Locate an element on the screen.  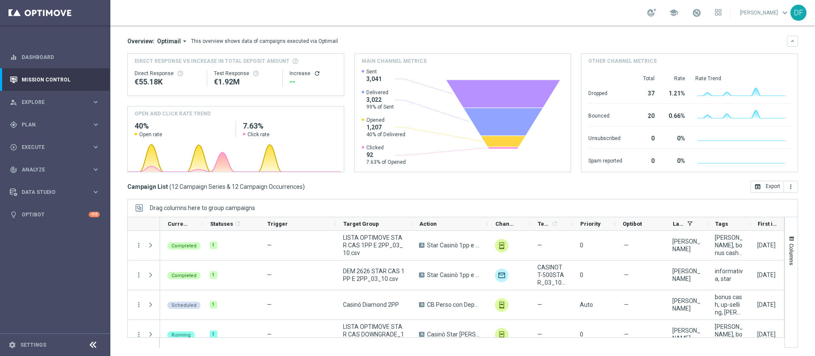
div: play_circle_outline Execute keyboard_arrow_right is located at coordinates (55, 147).